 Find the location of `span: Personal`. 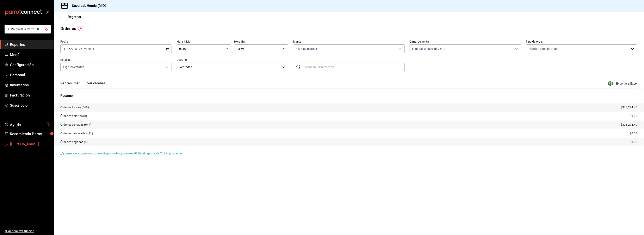

span: Personal is located at coordinates (30, 75).